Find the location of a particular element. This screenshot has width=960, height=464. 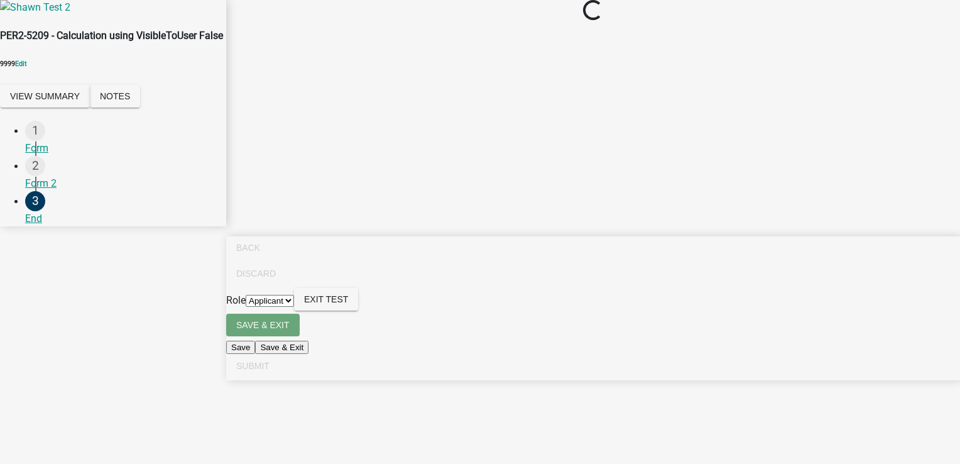

button: Back is located at coordinates (248, 248).